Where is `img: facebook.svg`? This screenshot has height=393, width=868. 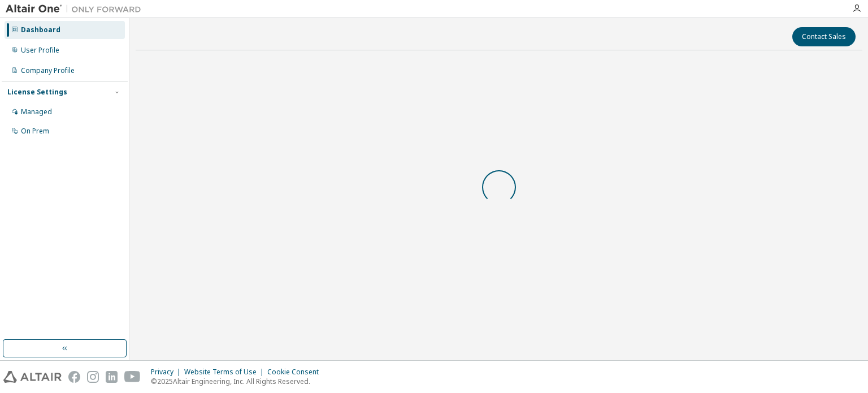 img: facebook.svg is located at coordinates (74, 377).